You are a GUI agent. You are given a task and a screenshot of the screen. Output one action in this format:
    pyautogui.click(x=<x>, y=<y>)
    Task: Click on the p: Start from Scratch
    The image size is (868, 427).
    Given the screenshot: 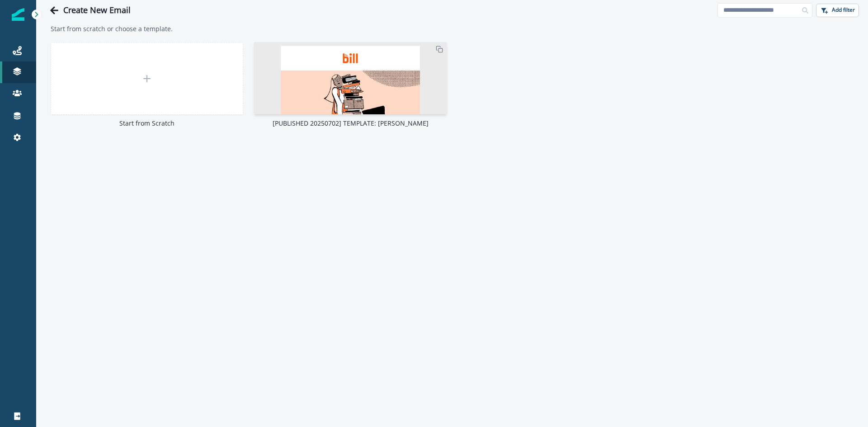 What is the action you would take?
    pyautogui.click(x=147, y=123)
    